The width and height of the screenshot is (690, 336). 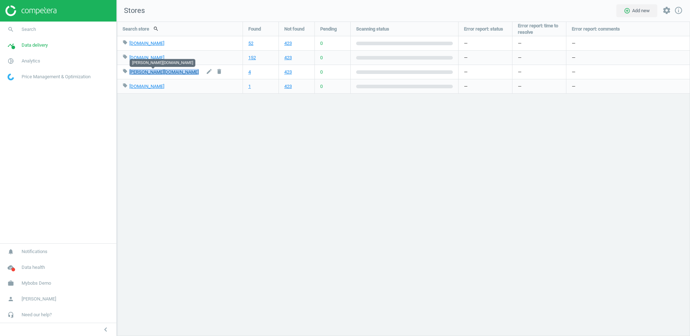 What do you see at coordinates (254, 29) in the screenshot?
I see `span: Found` at bounding box center [254, 29].